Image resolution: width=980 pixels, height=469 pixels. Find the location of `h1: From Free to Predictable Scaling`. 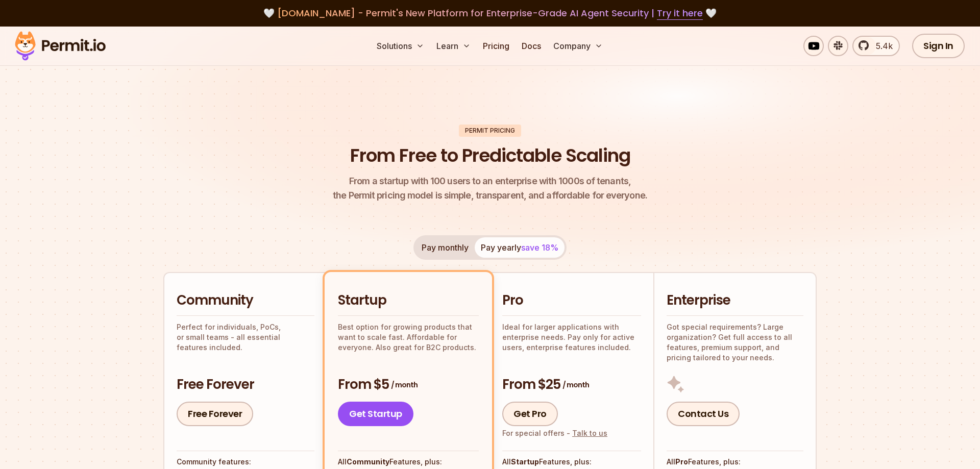

h1: From Free to Predictable Scaling is located at coordinates (490, 156).